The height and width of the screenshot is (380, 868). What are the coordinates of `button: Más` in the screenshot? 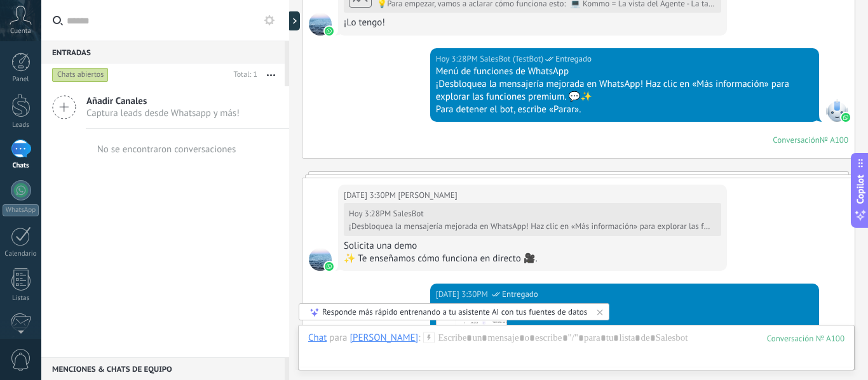 It's located at (270, 75).